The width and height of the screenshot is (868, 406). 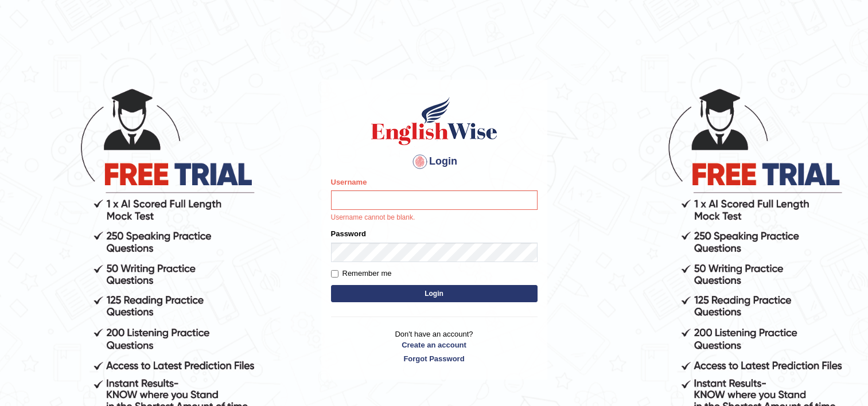 What do you see at coordinates (349, 182) in the screenshot?
I see `label: Username` at bounding box center [349, 182].